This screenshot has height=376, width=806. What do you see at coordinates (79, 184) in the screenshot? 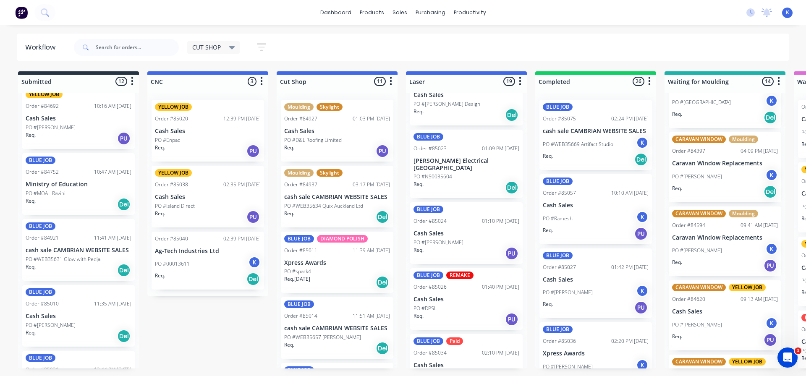
I see `p: Ministry of Education` at bounding box center [79, 184].